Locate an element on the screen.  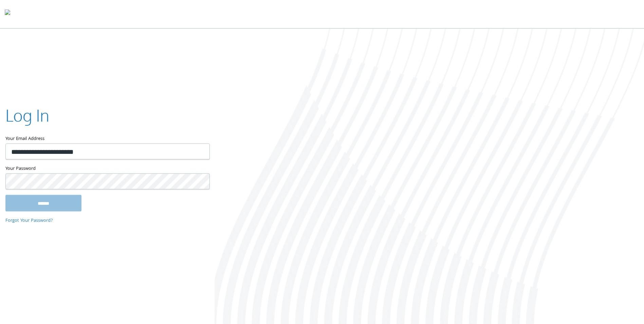
img: todyl-logo-dark.svg is located at coordinates (8, 14).